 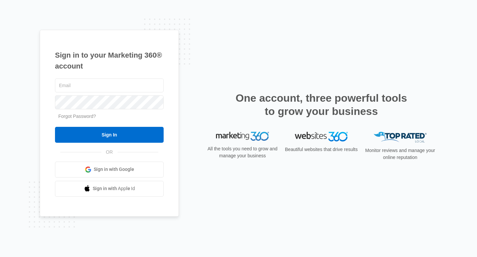 I want to click on input: Sign In, so click(x=109, y=135).